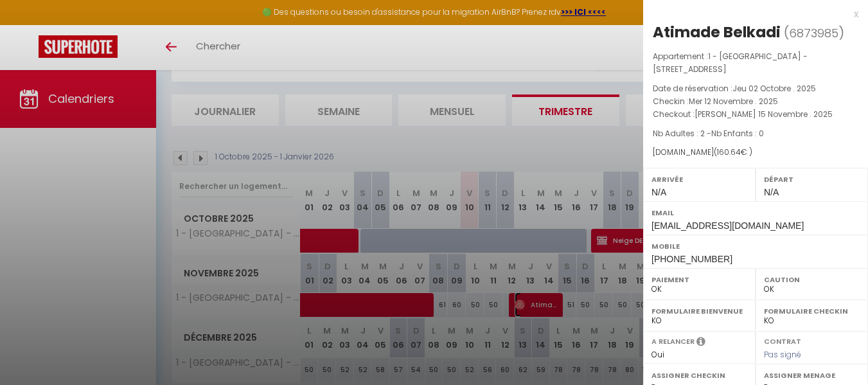 This screenshot has height=385, width=868. I want to click on span: Jeu 02 Octobre . 2025, so click(774, 88).